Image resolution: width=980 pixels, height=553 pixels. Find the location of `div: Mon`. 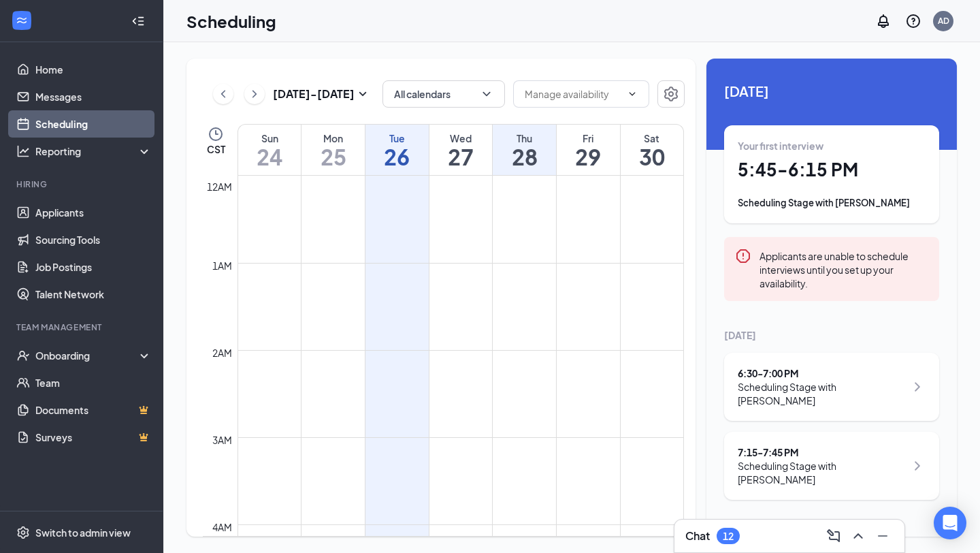

div: Mon is located at coordinates (333, 139).